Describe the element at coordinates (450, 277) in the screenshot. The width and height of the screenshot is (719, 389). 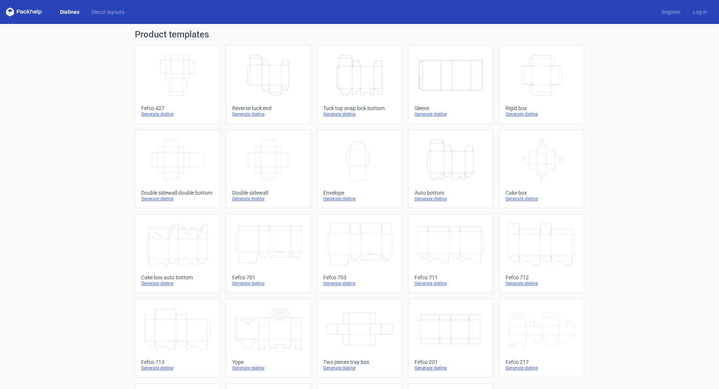
I see `div: Fefco 711` at that location.